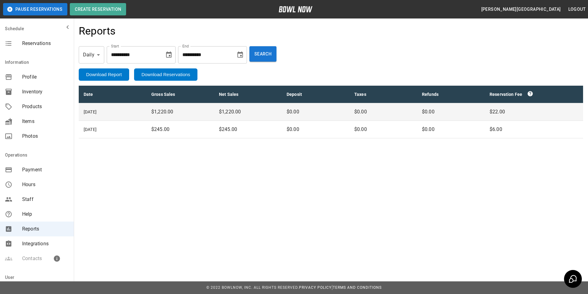 This screenshot has height=294, width=588. What do you see at coordinates (169, 55) in the screenshot?
I see `button: Choose date, selected date is Sep 28, 2025` at bounding box center [169, 55].